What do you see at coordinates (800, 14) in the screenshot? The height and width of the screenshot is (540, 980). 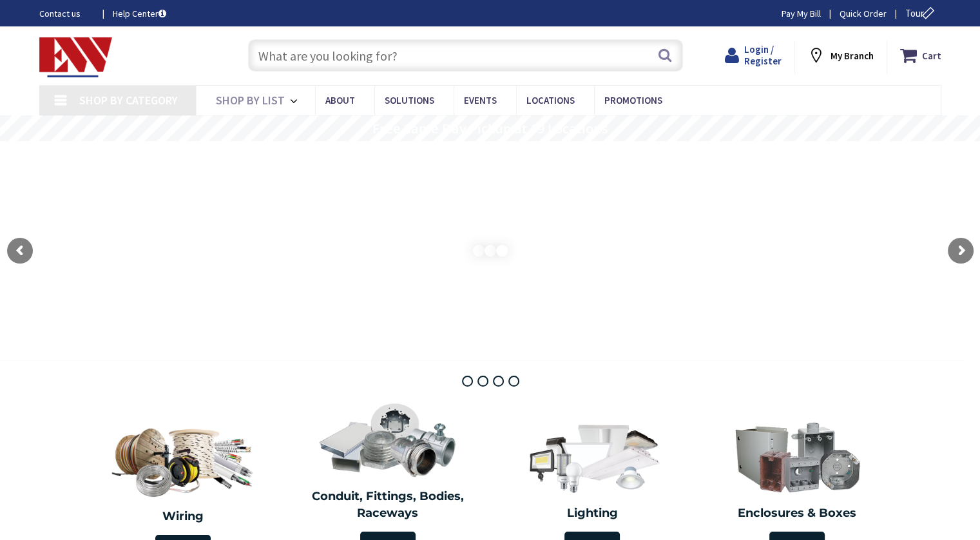 I see `a: Pay My Bill` at bounding box center [800, 14].